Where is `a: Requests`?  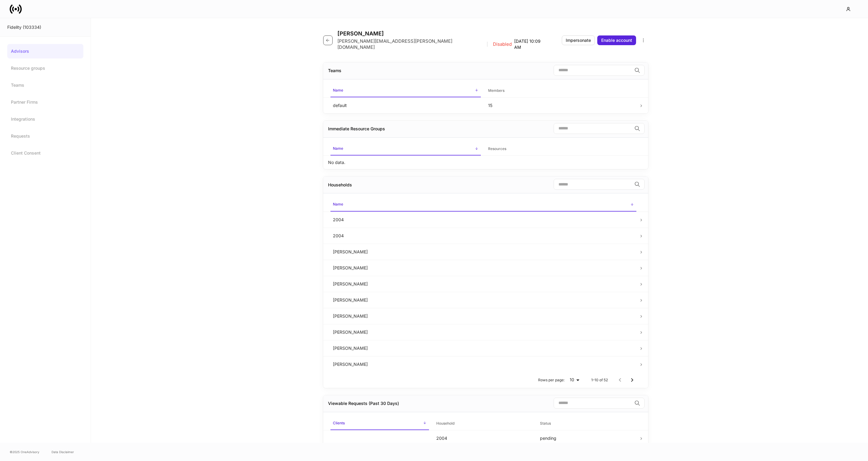 a: Requests is located at coordinates (45, 136).